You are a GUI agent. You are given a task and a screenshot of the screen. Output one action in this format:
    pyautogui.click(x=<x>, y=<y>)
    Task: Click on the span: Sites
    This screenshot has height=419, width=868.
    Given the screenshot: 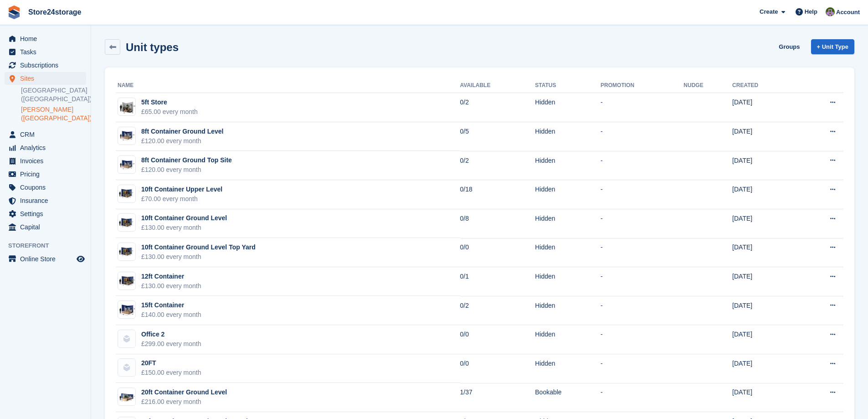 What is the action you would take?
    pyautogui.click(x=48, y=79)
    